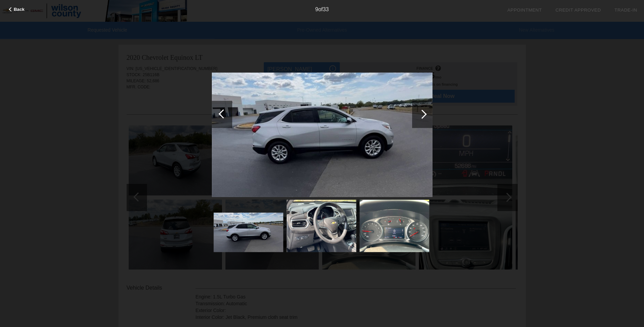 Image resolution: width=644 pixels, height=327 pixels. What do you see at coordinates (524, 10) in the screenshot?
I see `a: Appointment` at bounding box center [524, 10].